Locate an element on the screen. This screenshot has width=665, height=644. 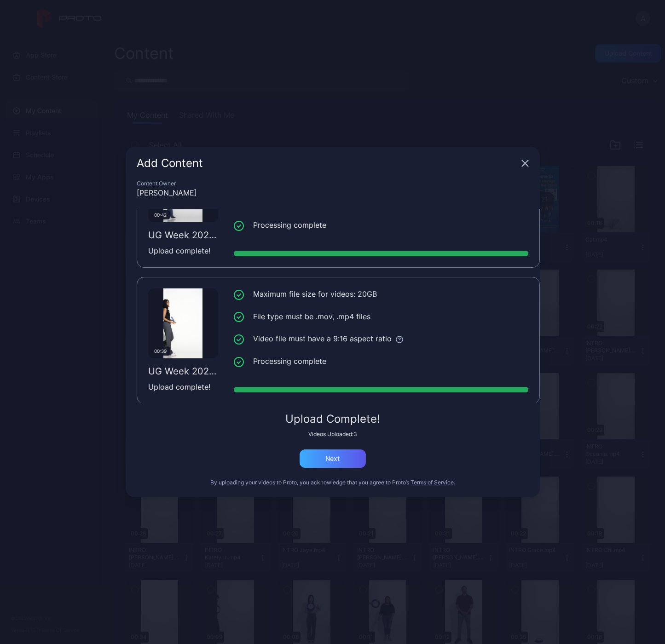
li: File type must be .mov, .mp4 files is located at coordinates (381, 316).